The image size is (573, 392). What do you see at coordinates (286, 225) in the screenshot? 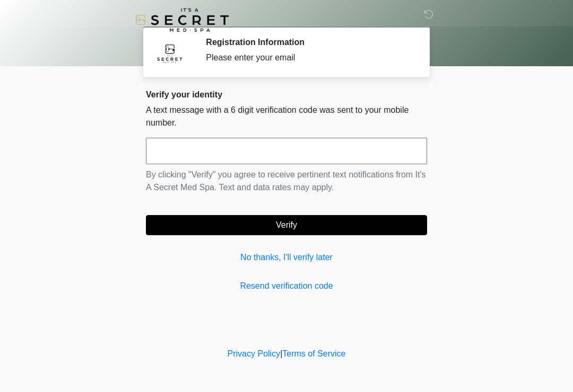
I see `button: Verify` at bounding box center [286, 225].